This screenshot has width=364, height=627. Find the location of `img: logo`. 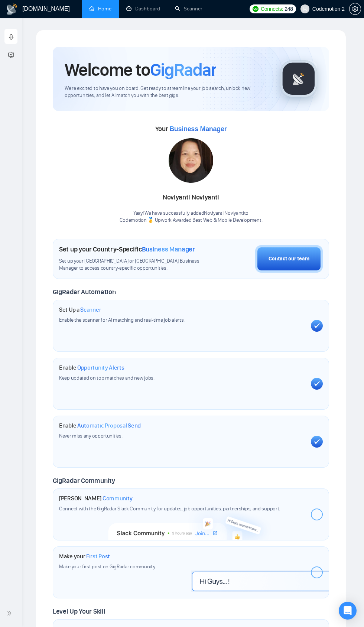

img: logo is located at coordinates (12, 9).